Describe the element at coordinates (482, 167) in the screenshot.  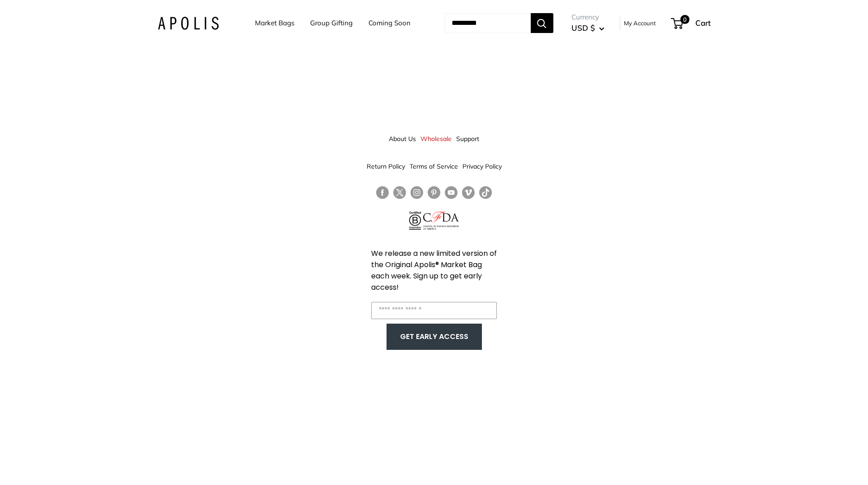
I see `a: Privacy Policy` at that location.